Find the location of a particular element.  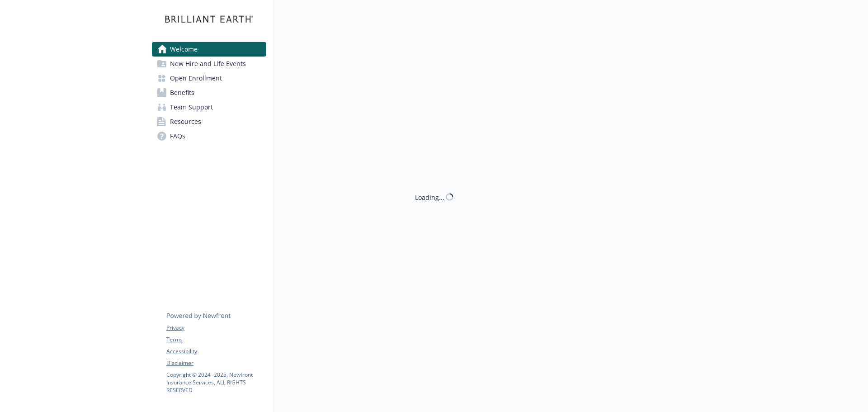

span: Welcome is located at coordinates (183, 49).